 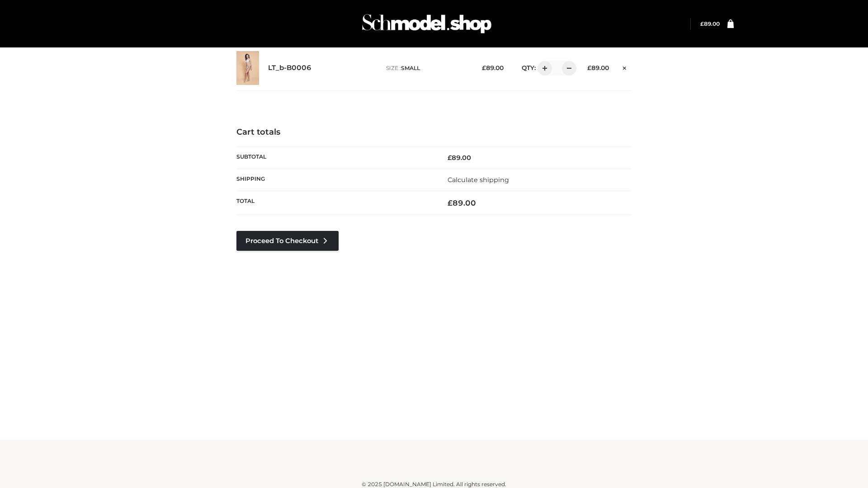 I want to click on div: QTY:, so click(x=542, y=68).